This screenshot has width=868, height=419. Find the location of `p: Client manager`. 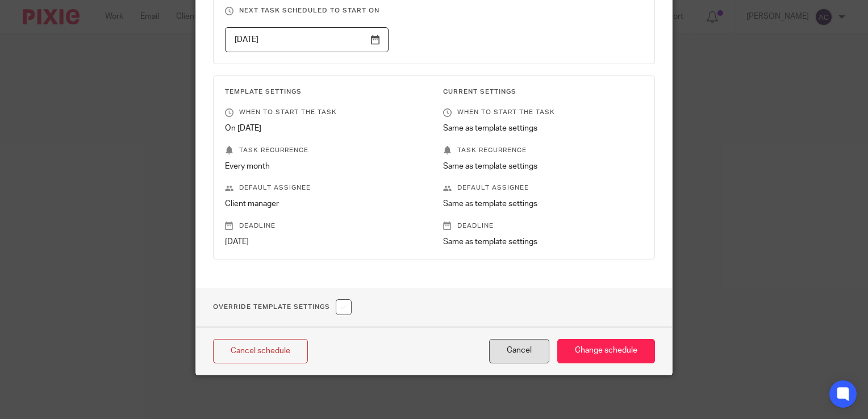

p: Client manager is located at coordinates (325, 204).